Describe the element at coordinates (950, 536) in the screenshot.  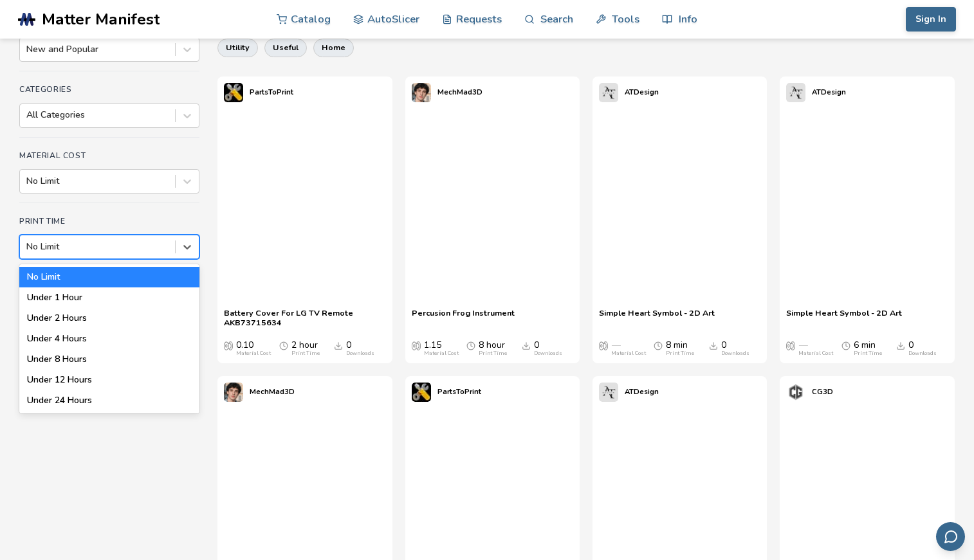
I see `button: Send feedback via email` at that location.